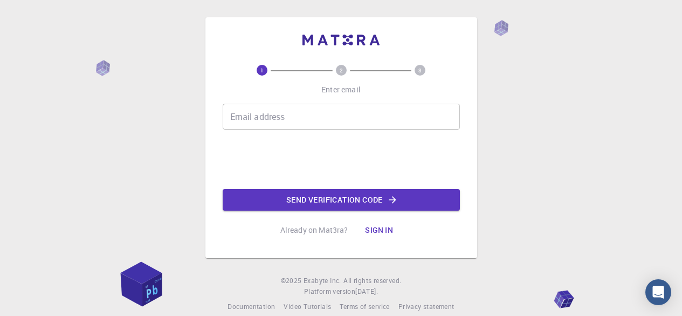 The width and height of the screenshot is (682, 316). I want to click on span: All rights reserved., so click(372, 280).